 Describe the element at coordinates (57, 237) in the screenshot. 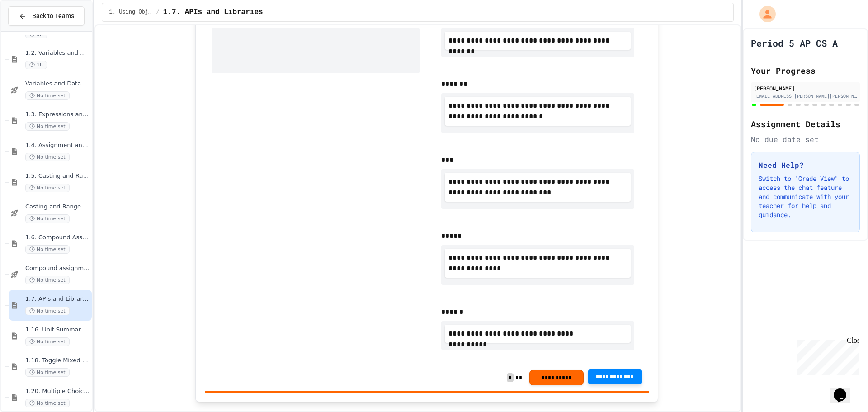

I see `span: 1.6. Compound Assignment Operators` at that location.